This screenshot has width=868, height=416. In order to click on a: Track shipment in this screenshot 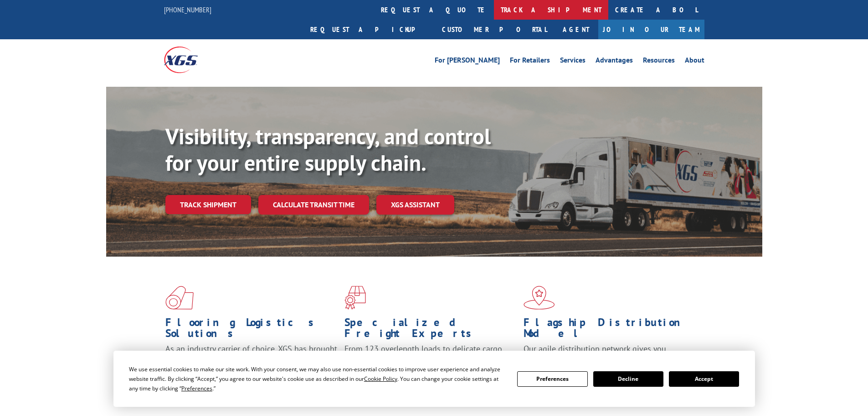, I will do `click(208, 204)`.